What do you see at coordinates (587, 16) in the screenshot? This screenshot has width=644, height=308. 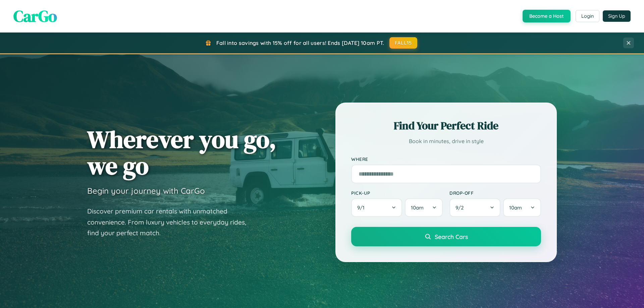 I see `button: Login` at bounding box center [587, 16].